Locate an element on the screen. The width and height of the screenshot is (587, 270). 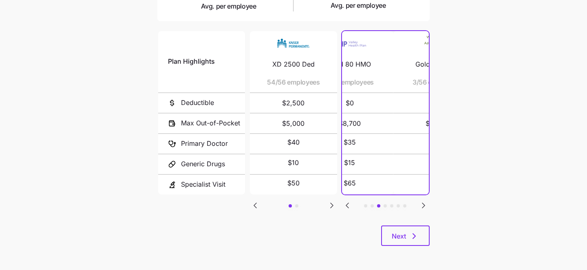
span: Specialist Visit is located at coordinates (203, 184).